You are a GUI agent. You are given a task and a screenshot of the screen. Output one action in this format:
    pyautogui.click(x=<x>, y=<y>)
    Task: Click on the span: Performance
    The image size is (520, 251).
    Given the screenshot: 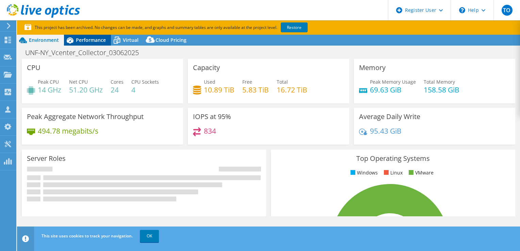 What is the action you would take?
    pyautogui.click(x=91, y=40)
    